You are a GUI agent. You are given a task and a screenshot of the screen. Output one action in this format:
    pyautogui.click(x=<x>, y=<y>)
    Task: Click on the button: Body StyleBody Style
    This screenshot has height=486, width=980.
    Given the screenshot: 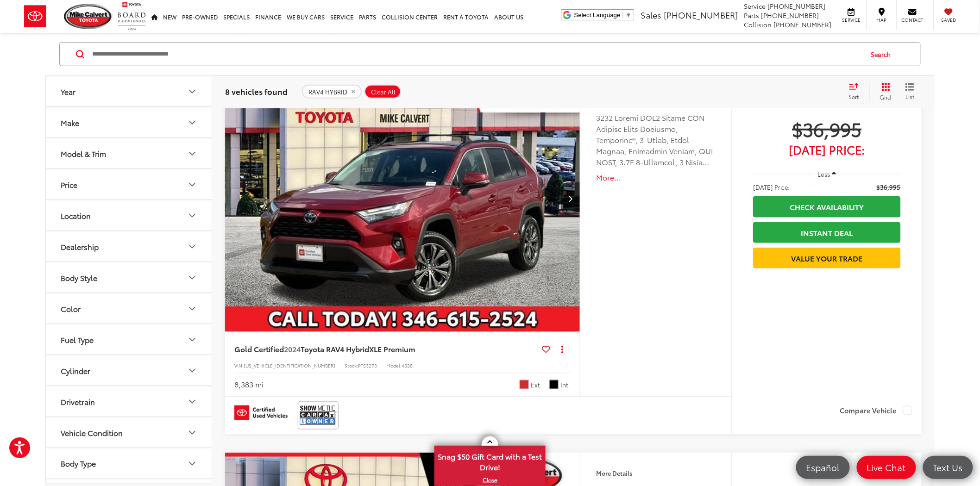 What is the action you would take?
    pyautogui.click(x=129, y=277)
    